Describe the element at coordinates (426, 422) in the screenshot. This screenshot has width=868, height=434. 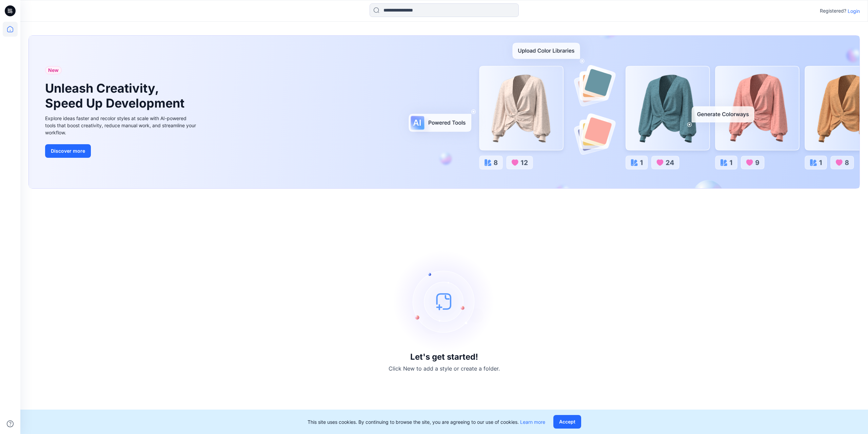
I see `p: This site uses cookies. By continuing to browse the site, you are agreeing to our use of cookies.` at that location.